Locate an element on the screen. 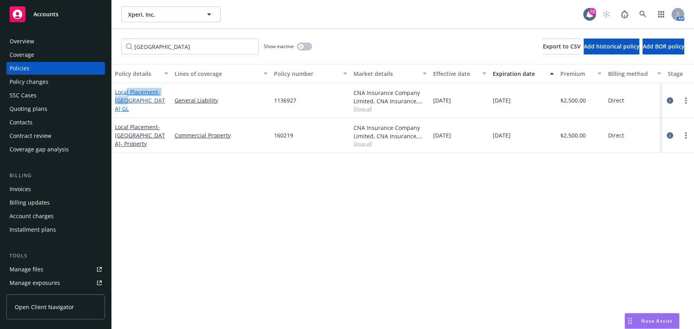  button: Xperi, Inc. is located at coordinates (171, 14).